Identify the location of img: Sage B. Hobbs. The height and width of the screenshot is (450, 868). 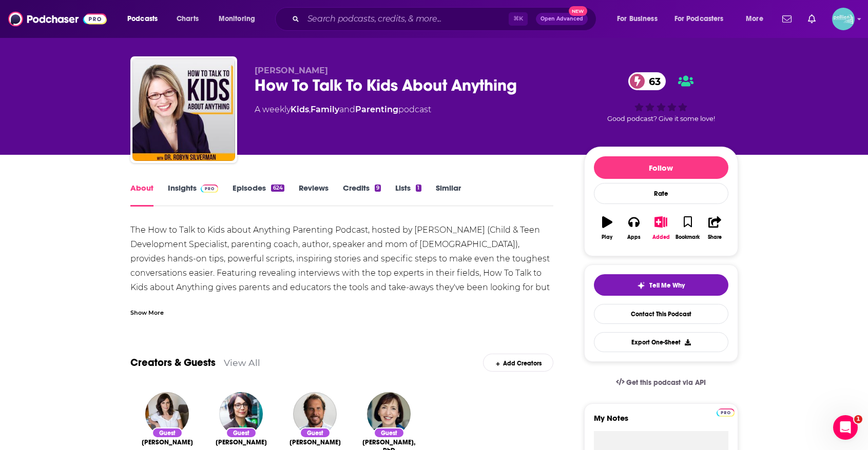
(167, 414).